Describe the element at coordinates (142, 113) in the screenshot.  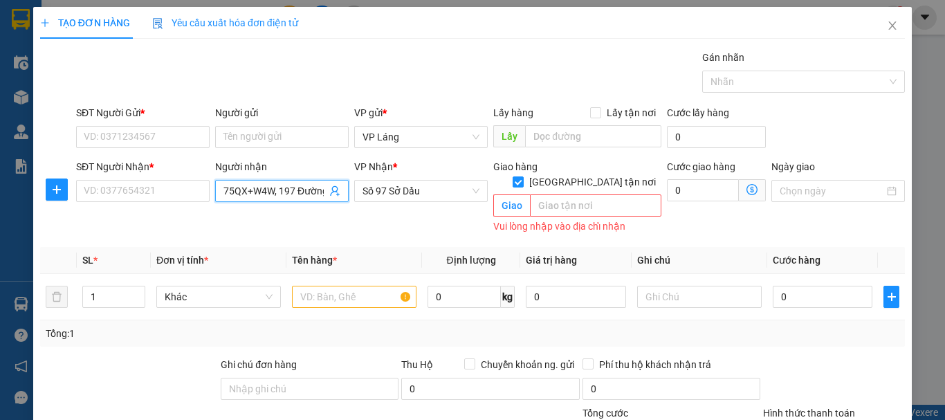
I see `div: SĐT Người Gửi` at that location.